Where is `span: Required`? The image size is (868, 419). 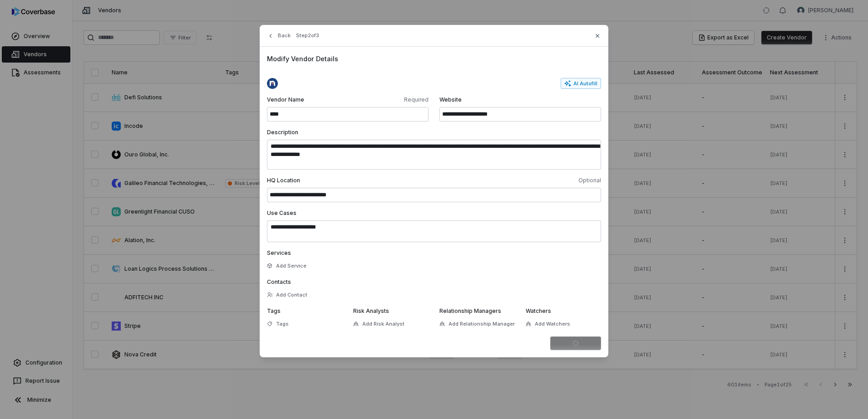 span: Required is located at coordinates (389, 100).